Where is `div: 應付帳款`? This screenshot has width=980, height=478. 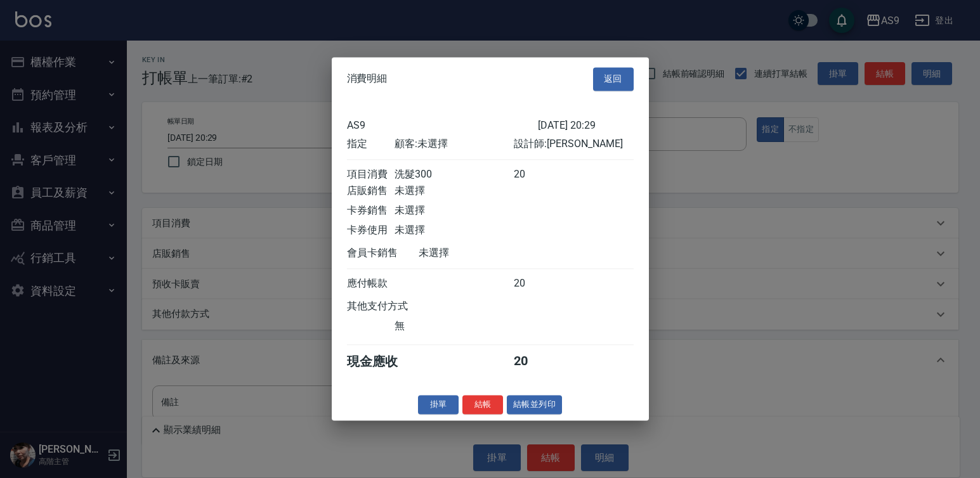
div: 應付帳款 is located at coordinates (371, 283).